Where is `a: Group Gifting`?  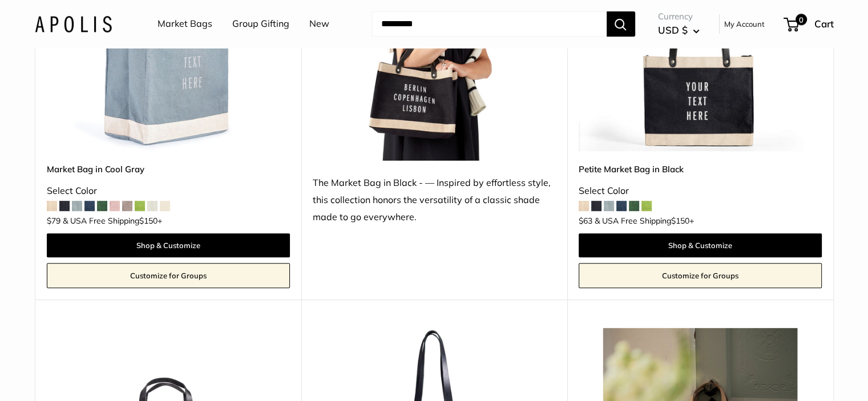 a: Group Gifting is located at coordinates (261, 24).